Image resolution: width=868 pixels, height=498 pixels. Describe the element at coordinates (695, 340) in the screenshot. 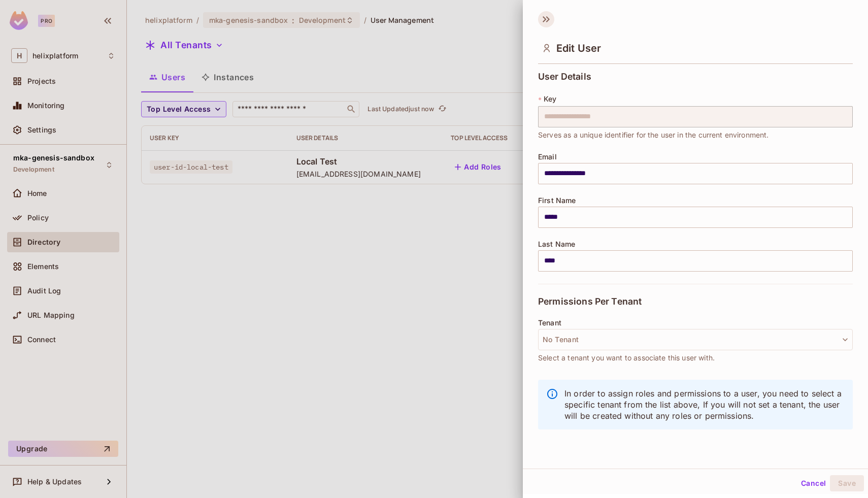

I see `button: No Tenant` at that location.